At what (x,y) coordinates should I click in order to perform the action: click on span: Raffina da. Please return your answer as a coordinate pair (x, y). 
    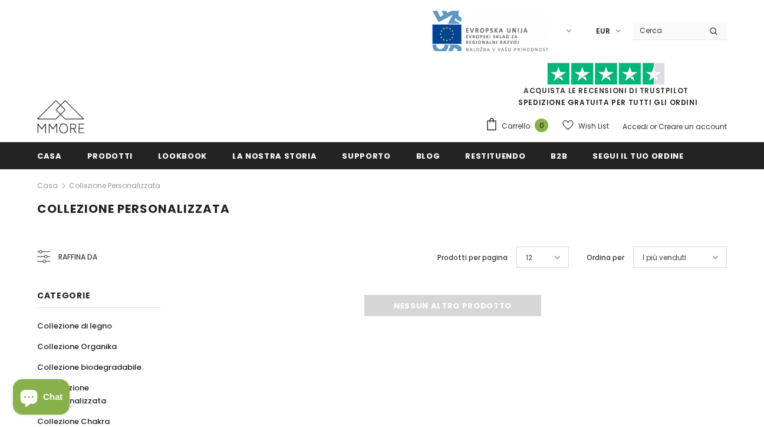
    Looking at the image, I should click on (78, 257).